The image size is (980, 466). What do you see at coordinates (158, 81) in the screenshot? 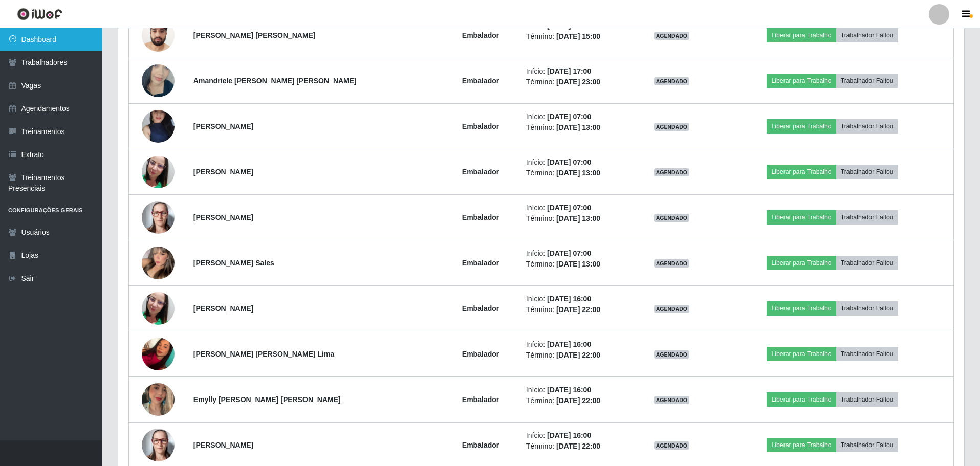
I see `img: 1751387088285.jpeg` at bounding box center [158, 81].